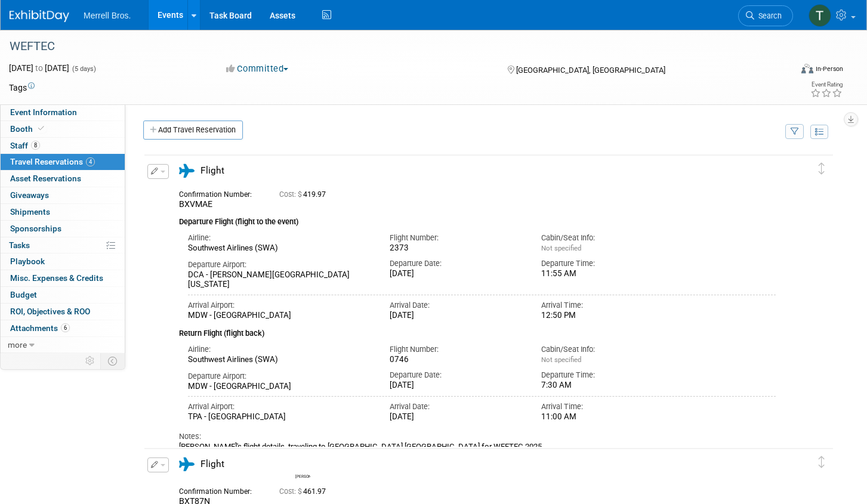 The width and height of the screenshot is (867, 504). What do you see at coordinates (63, 146) in the screenshot?
I see `a: Staff8` at bounding box center [63, 146].